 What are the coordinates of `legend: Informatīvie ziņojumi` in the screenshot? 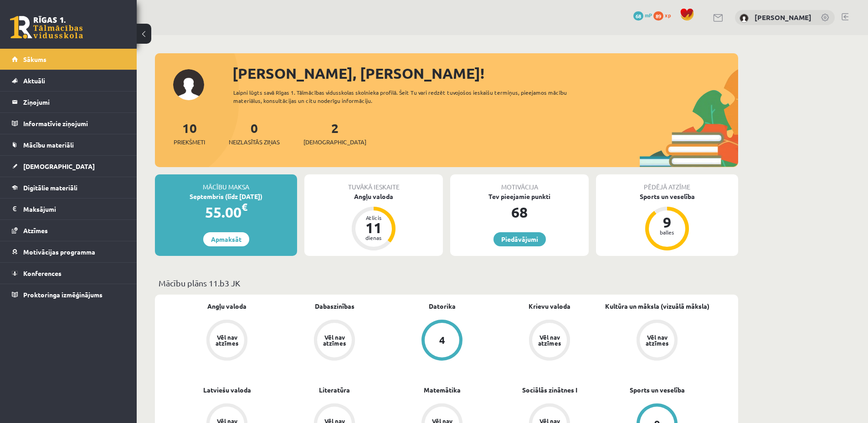 It's located at (74, 123).